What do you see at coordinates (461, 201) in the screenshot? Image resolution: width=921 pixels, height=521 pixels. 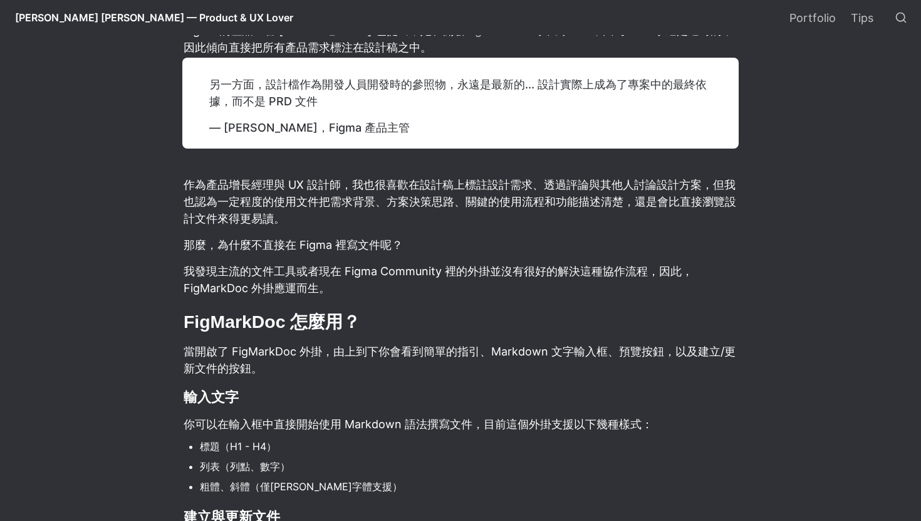 I see `p: 作為產品增長經理與 UX 設計師，我也很喜歡在設計稿上標註設計需求、透過評論與其他人討論設計方案，但我也認為一定程度的使用文件把需求背景、方案決策思路、關鍵的使用流程和功能描述清楚，還是會比直接...` at bounding box center [461, 201].